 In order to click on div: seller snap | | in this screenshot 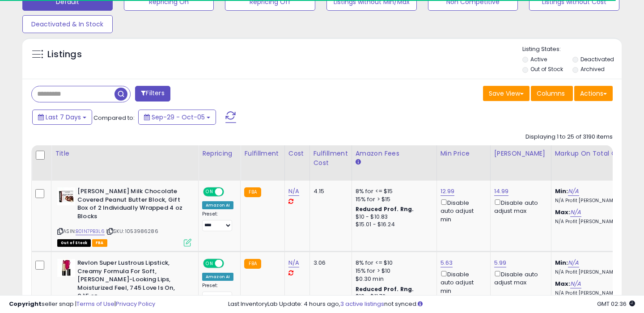, I will do `click(82, 304)`.